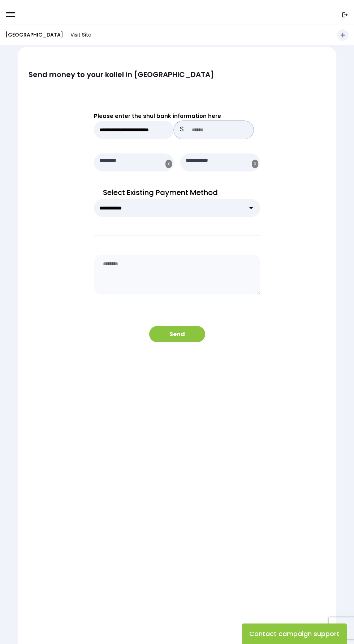 Image resolution: width=354 pixels, height=644 pixels. What do you see at coordinates (343, 35) in the screenshot?
I see `button: add` at bounding box center [343, 35].